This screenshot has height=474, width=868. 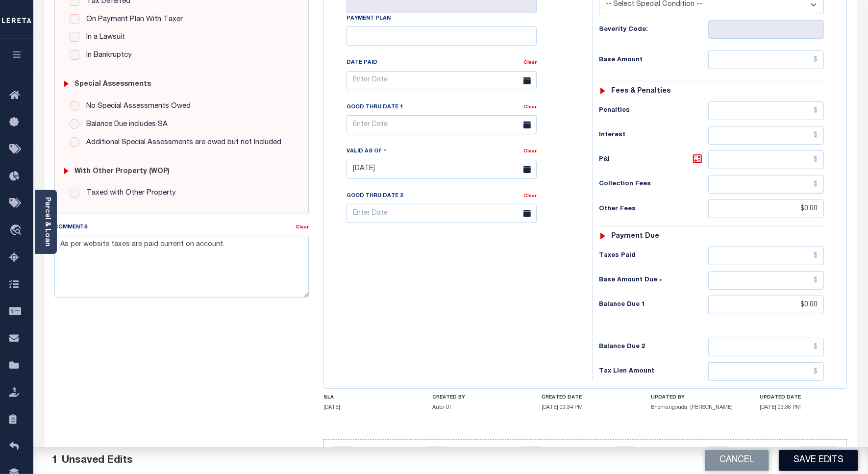 I want to click on h5: Auto-UI, so click(x=476, y=407).